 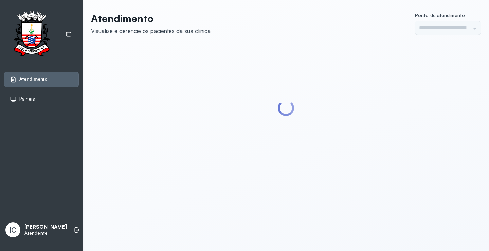 What do you see at coordinates (33, 79) in the screenshot?
I see `span: Atendimento` at bounding box center [33, 79].